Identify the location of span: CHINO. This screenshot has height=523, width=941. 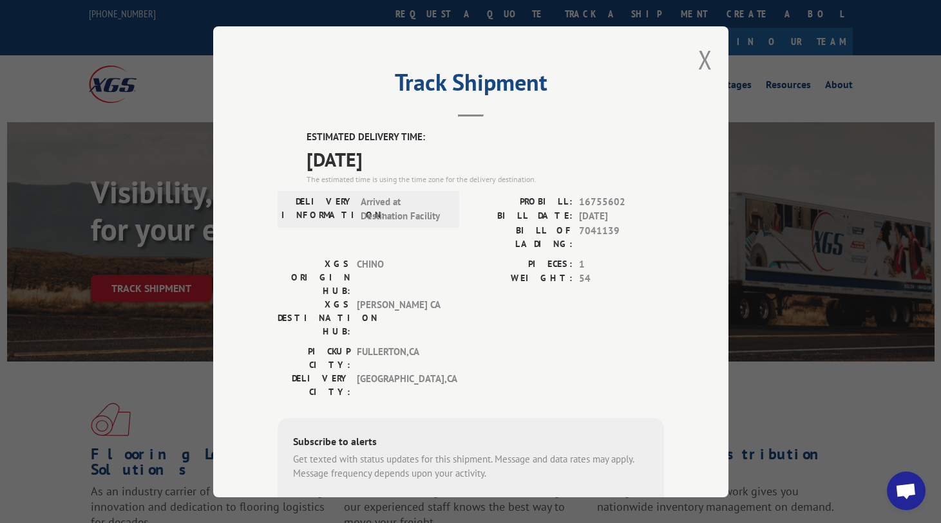
(400, 277).